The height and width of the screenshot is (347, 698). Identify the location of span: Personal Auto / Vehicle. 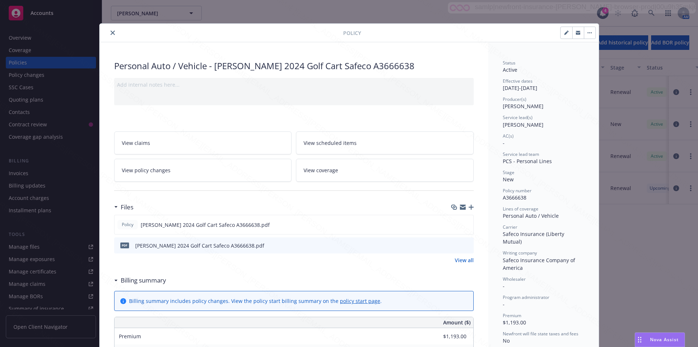
(531, 215).